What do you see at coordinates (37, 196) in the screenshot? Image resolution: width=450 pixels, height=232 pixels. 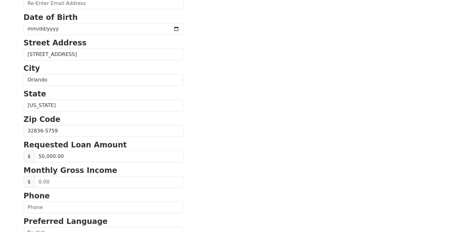 I see `strong: Phone` at bounding box center [37, 196].